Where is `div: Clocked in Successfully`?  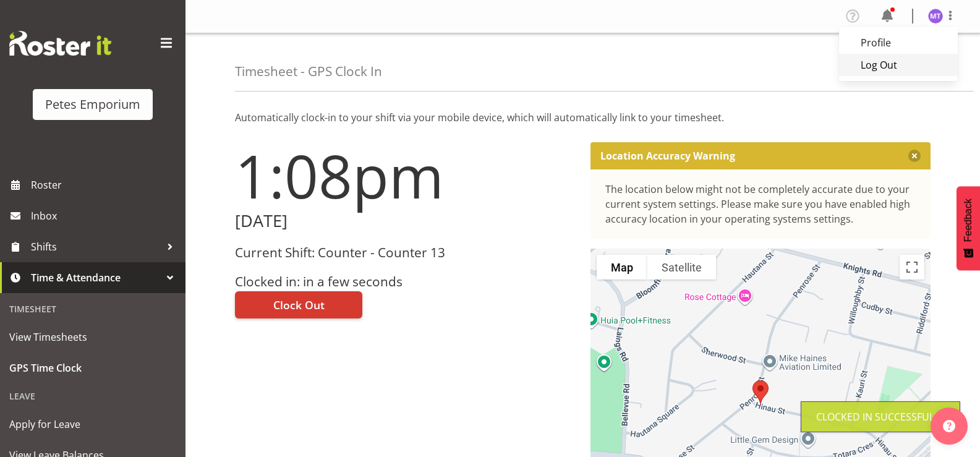 div: Clocked in Successfully is located at coordinates (880, 416).